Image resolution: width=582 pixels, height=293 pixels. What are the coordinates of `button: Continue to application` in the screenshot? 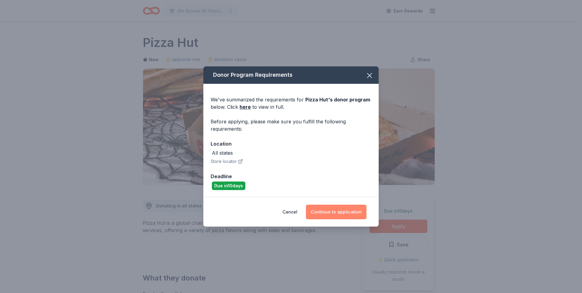 It's located at (336, 212).